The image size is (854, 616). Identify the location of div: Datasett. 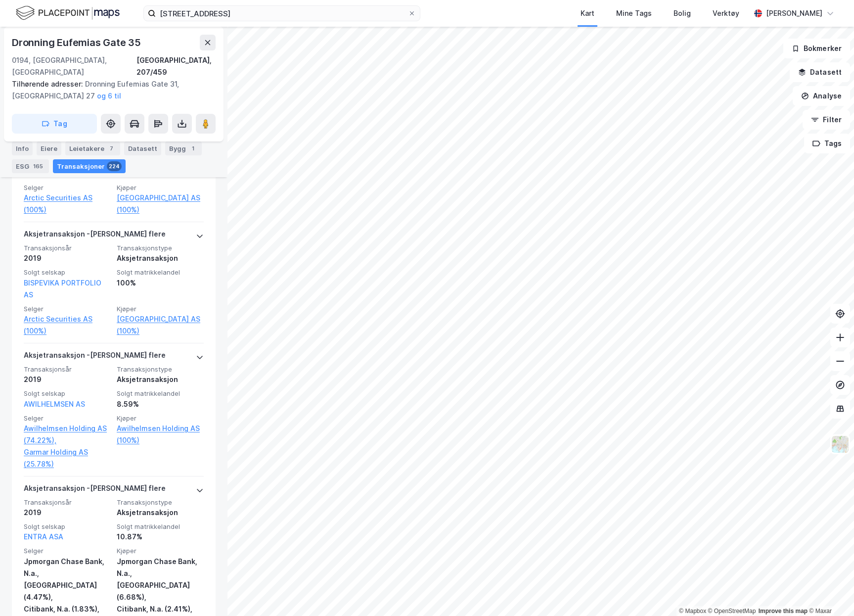
(143, 149).